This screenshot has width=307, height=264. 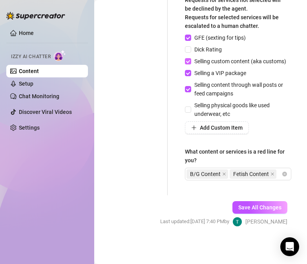 I want to click on div: Open Intercom Messenger, so click(x=290, y=247).